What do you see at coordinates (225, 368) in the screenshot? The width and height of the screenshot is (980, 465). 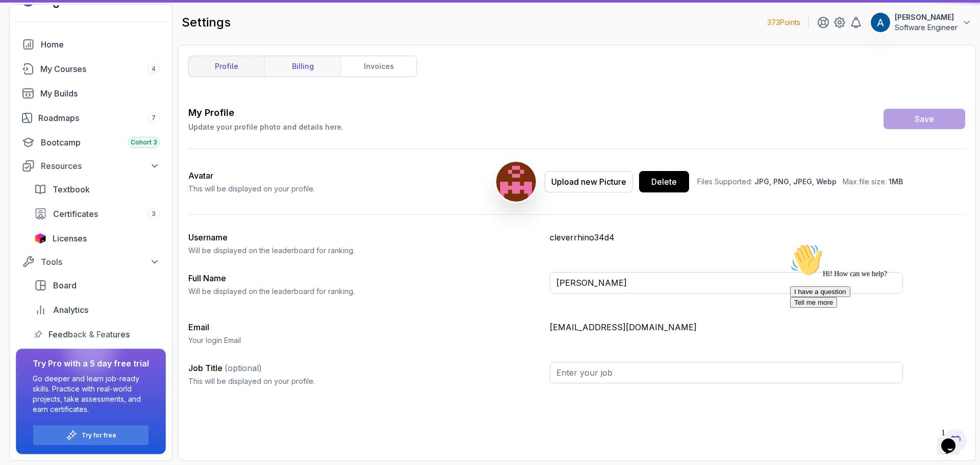 I see `label: Job Title` at bounding box center [225, 368].